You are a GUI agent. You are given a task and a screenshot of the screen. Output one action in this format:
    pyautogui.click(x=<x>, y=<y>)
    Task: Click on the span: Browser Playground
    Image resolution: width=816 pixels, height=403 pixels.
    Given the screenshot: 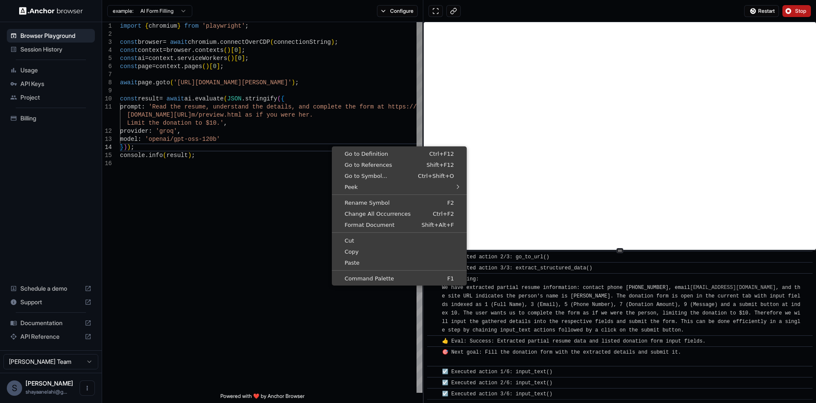 What is the action you would take?
    pyautogui.click(x=56, y=36)
    